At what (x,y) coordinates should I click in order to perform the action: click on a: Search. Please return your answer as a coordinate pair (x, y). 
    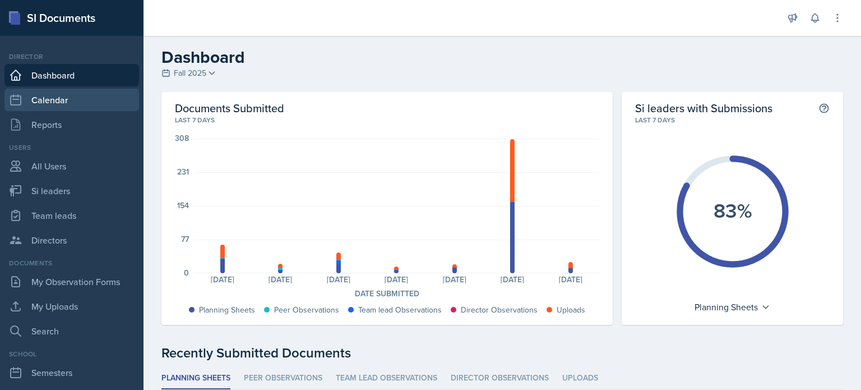
    Looking at the image, I should click on (72, 331).